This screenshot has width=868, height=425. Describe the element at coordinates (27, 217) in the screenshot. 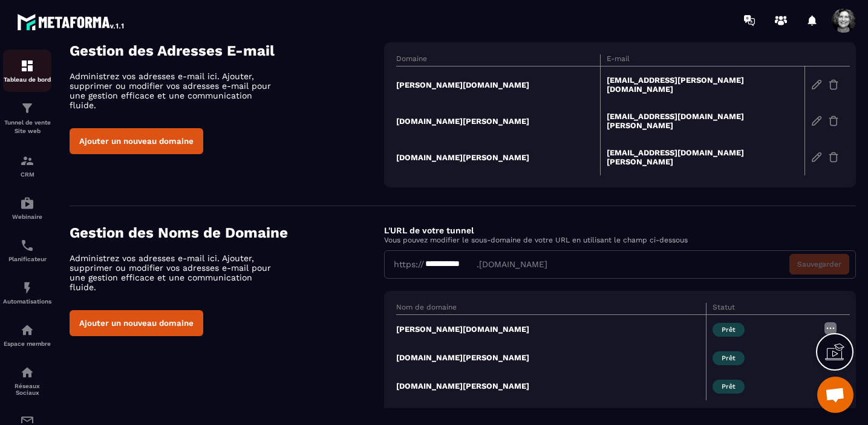

I see `p: Webinaire` at that location.